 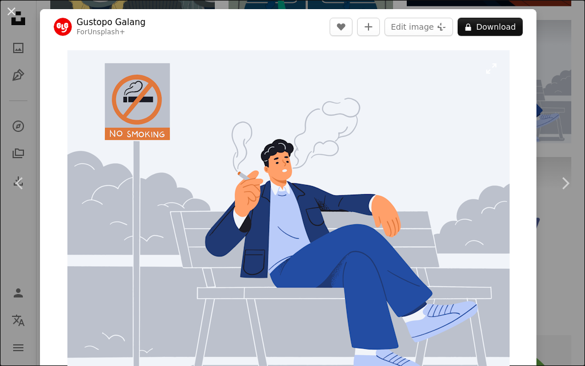 I want to click on button: Edit image, so click(x=419, y=27).